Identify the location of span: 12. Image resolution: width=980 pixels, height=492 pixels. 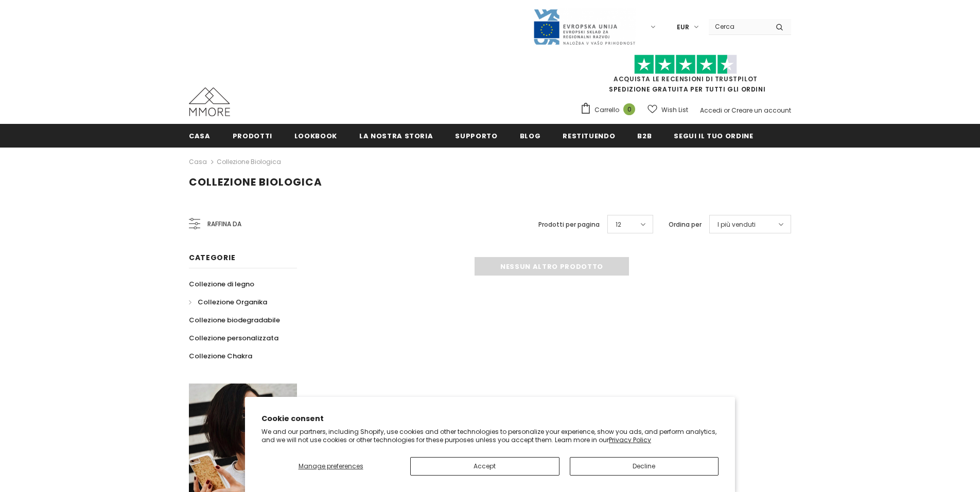
(618, 225).